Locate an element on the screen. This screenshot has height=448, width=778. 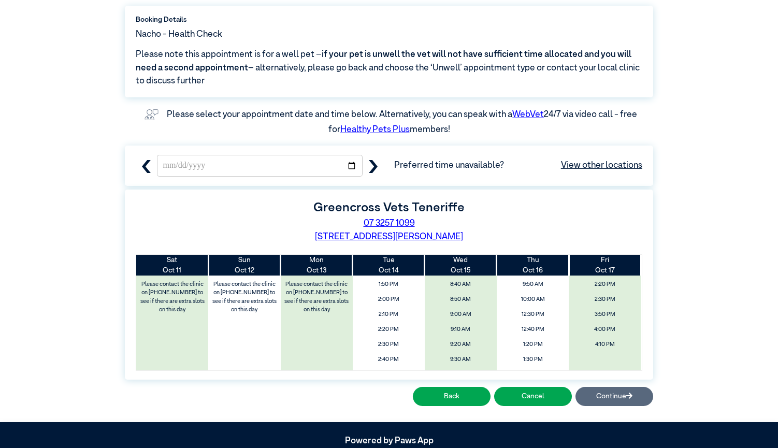
th: Oct 11 is located at coordinates (172, 265).